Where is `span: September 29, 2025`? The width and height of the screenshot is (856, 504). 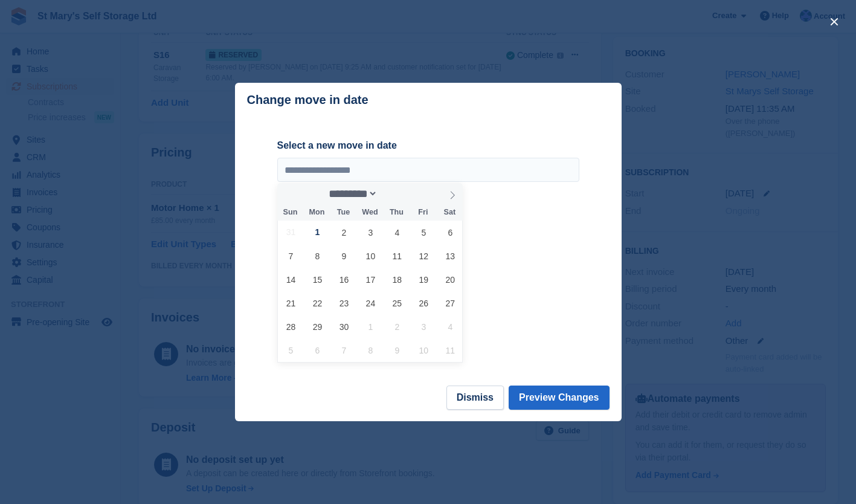 span: September 29, 2025 is located at coordinates (317, 326).